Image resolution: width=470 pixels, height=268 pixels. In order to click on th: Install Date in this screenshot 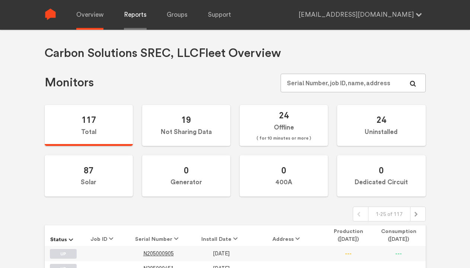, I will do `click(221, 235)`.